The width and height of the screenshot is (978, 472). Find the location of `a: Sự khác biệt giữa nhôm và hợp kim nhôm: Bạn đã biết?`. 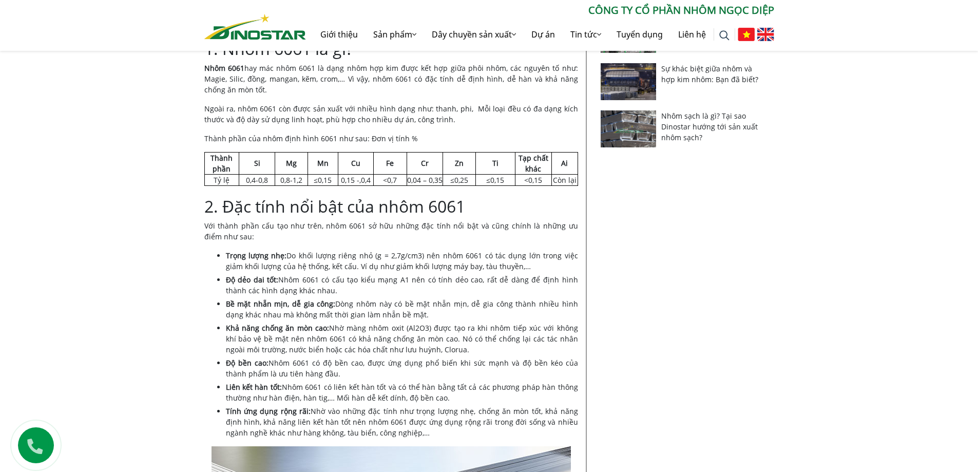

a: Sự khác biệt giữa nhôm và hợp kim nhôm: Bạn đã biết? is located at coordinates (710, 74).